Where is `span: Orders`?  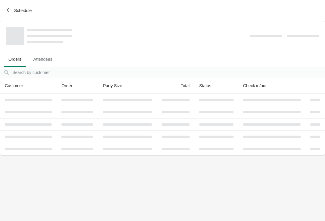
span: Orders is located at coordinates (15, 59).